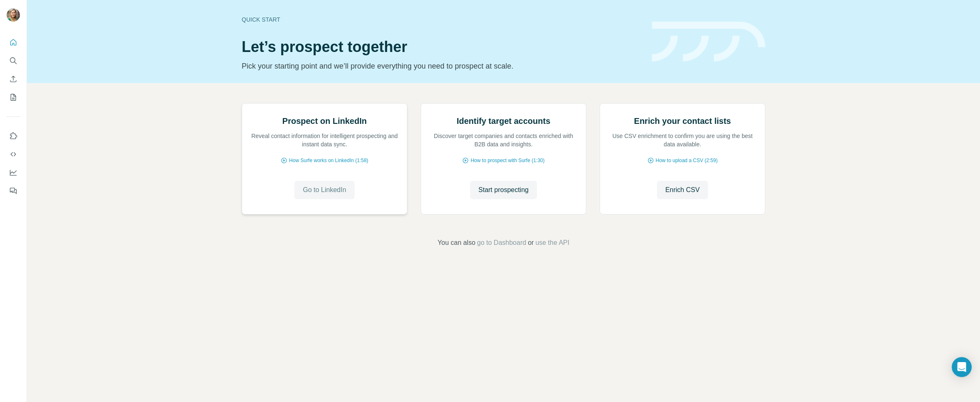 Image resolution: width=980 pixels, height=402 pixels. I want to click on button: Feedback, so click(13, 191).